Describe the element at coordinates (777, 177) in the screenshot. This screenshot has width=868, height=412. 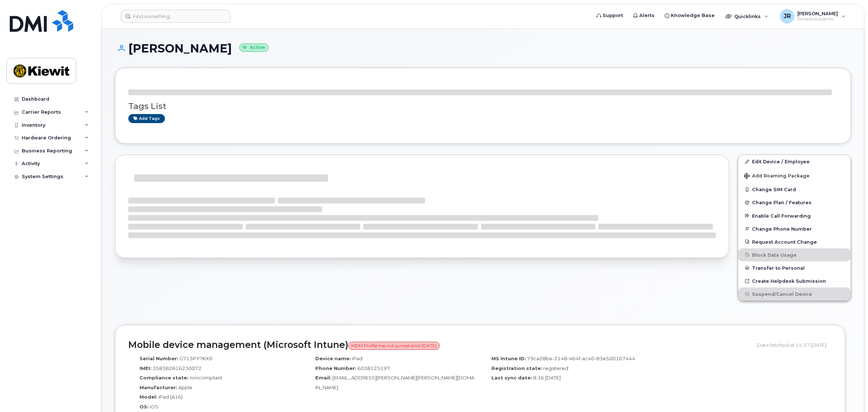
I see `span: Add Roaming Package` at that location.